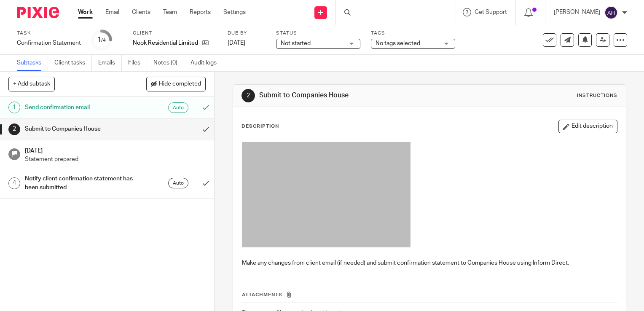 The image size is (644, 311). I want to click on label: Due by, so click(246, 33).